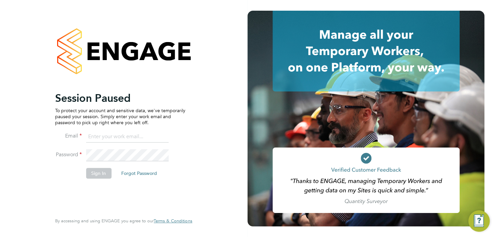 Image resolution: width=495 pixels, height=237 pixels. I want to click on span: Terms & Conditions, so click(173, 221).